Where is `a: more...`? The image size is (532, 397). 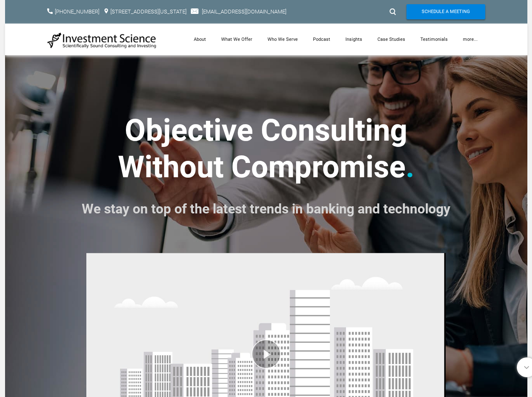 a: more... is located at coordinates (470, 39).